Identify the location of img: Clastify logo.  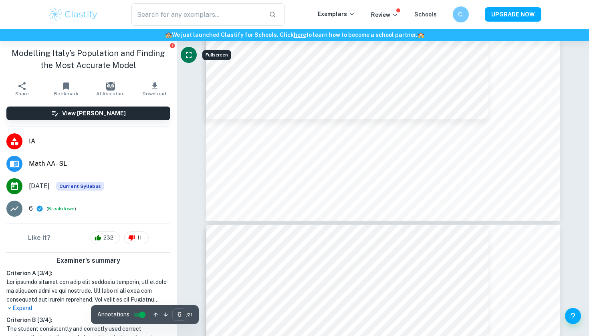
(73, 14).